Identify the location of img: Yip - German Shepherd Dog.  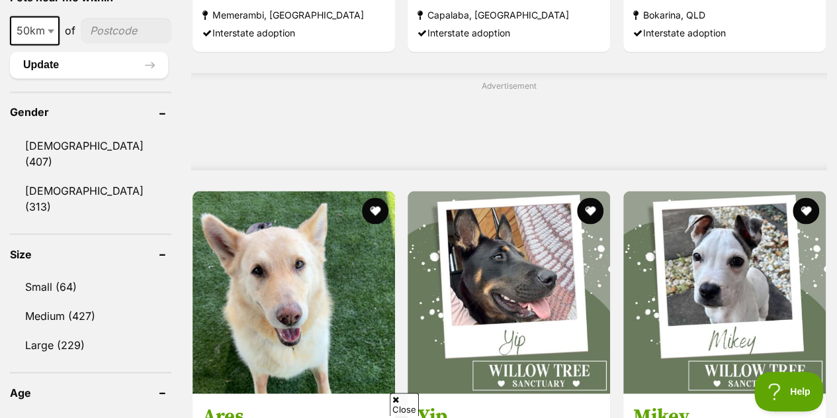
(509, 292).